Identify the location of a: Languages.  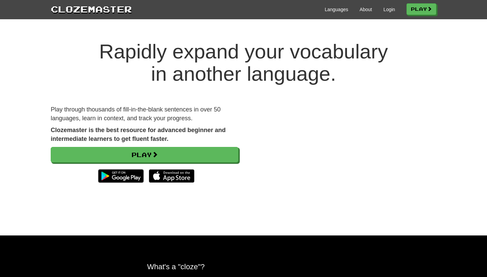
(336, 9).